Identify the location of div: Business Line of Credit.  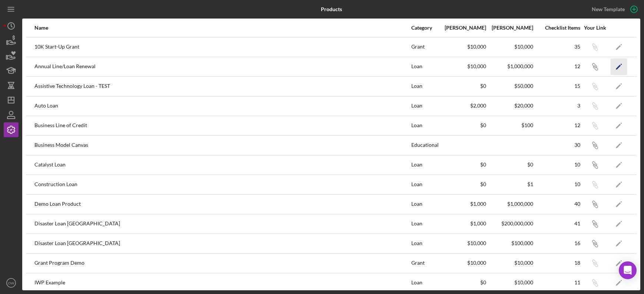
(222, 126).